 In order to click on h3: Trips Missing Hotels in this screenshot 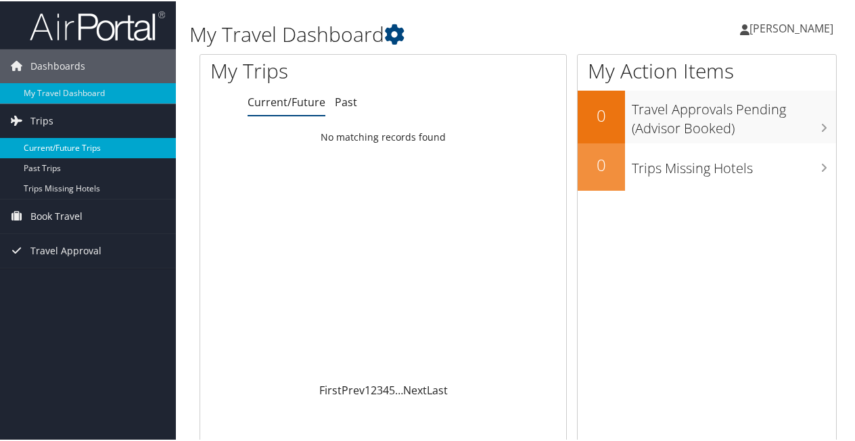, I will do `click(734, 164)`.